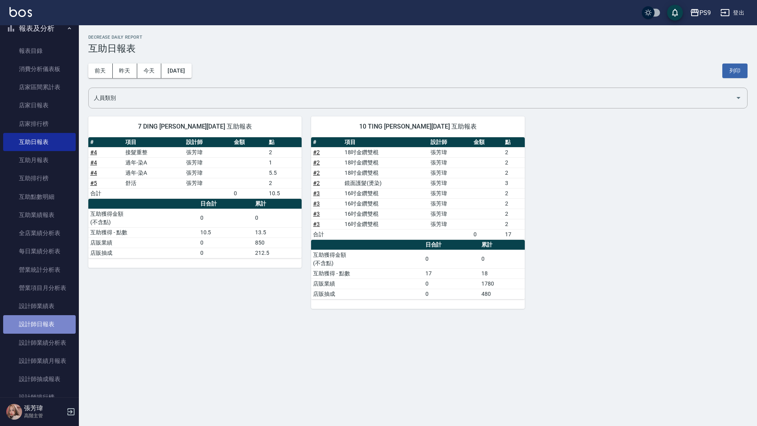 This screenshot has width=757, height=426. What do you see at coordinates (154, 162) in the screenshot?
I see `td: 過年-染A` at bounding box center [154, 162].